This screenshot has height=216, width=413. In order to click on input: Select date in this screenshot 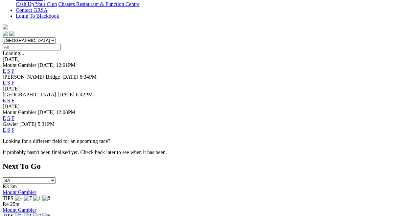, I will do `click(32, 47)`.